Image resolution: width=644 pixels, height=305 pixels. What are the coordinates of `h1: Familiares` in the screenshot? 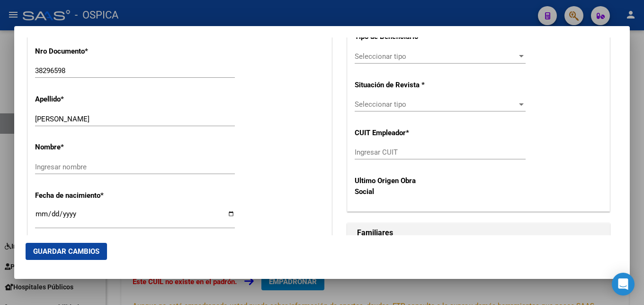 It's located at (478, 232).